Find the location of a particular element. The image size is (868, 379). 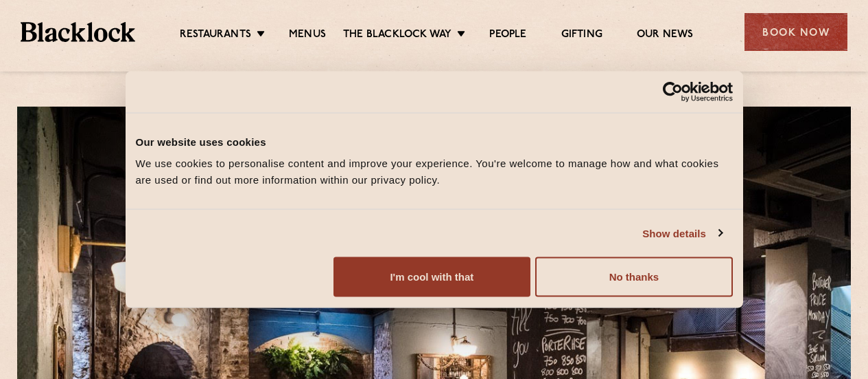

div: Our website uses cookies is located at coordinates (434, 142).